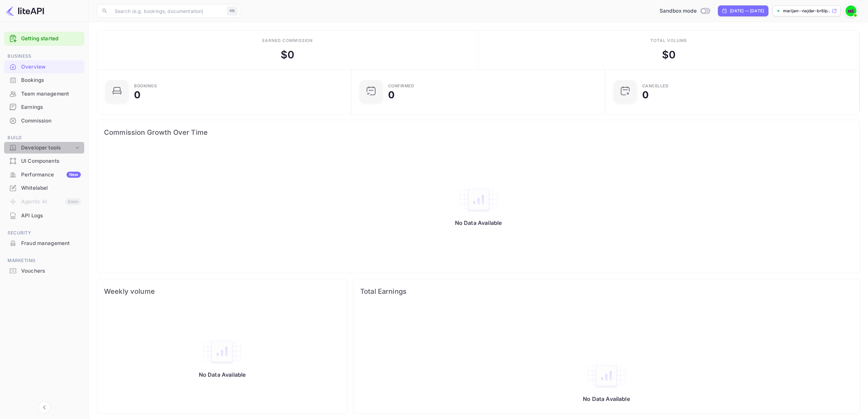 The width and height of the screenshot is (868, 419). I want to click on a: Whitelabel, so click(44, 188).